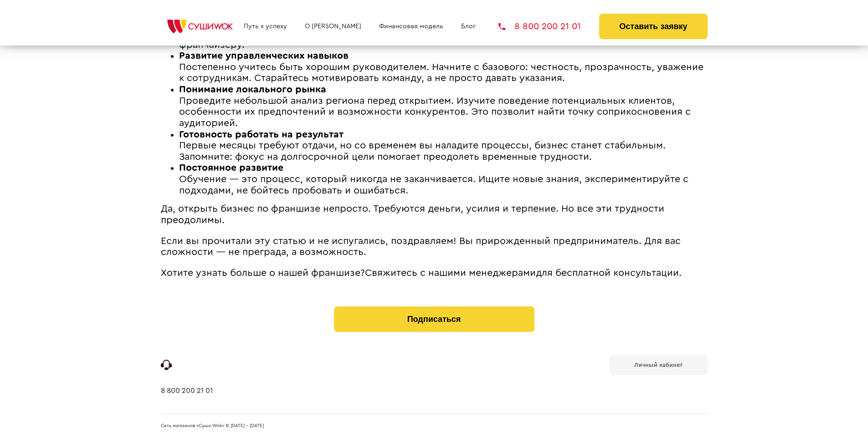  Describe the element at coordinates (264, 56) in the screenshot. I see `strong: Развитие управленческих навыков` at that location.